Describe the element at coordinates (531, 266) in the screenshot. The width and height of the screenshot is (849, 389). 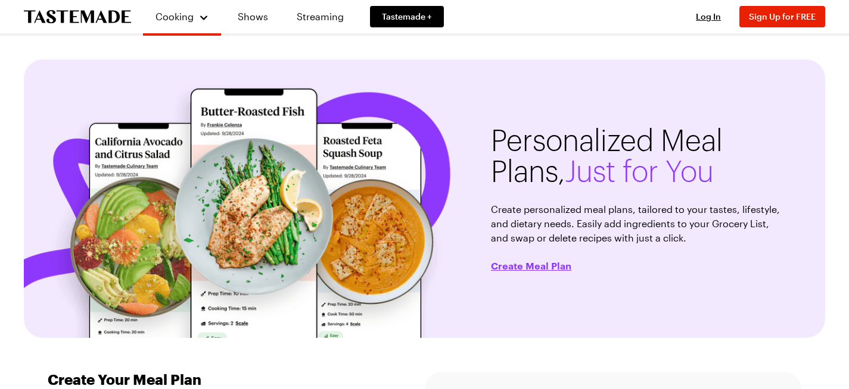
I see `span: Create Meal Plan` at that location.